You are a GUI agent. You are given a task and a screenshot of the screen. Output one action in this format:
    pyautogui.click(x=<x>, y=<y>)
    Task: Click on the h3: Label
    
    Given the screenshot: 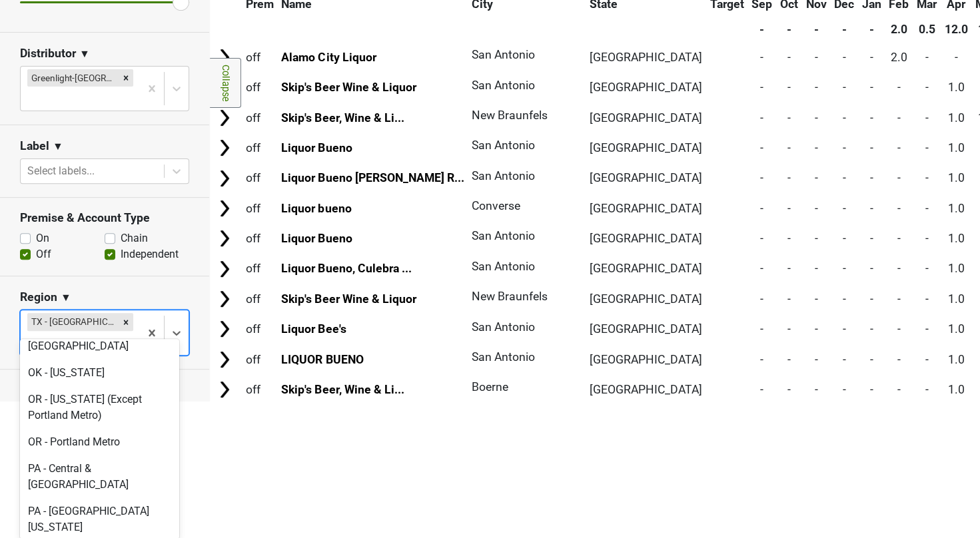 What is the action you would take?
    pyautogui.click(x=34, y=146)
    